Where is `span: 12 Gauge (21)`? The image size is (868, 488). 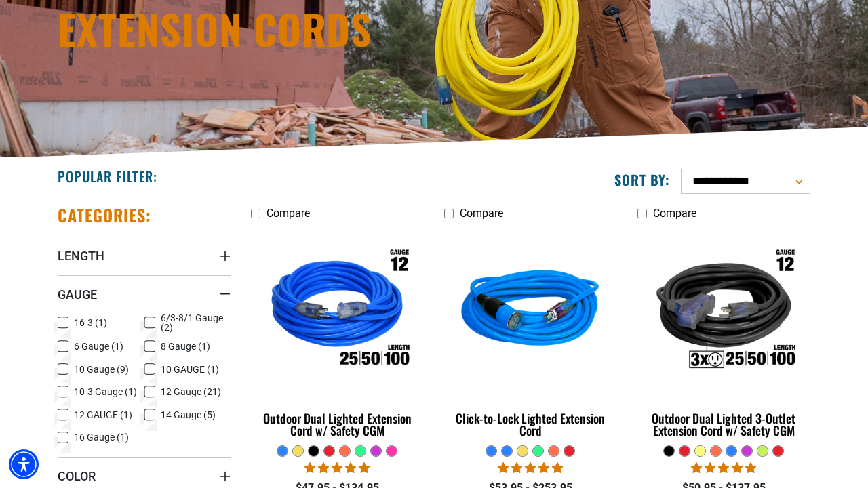
span: 12 Gauge (21) is located at coordinates (190, 392).